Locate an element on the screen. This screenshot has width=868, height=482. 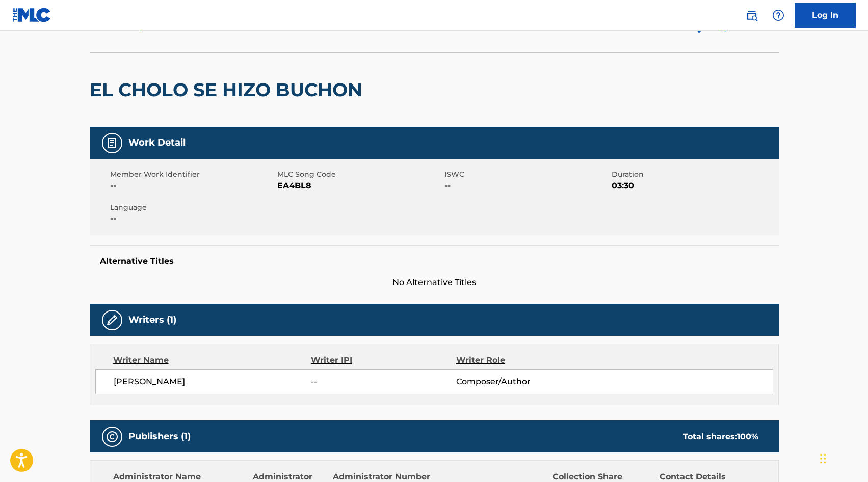
span: 100 % is located at coordinates (748, 436).